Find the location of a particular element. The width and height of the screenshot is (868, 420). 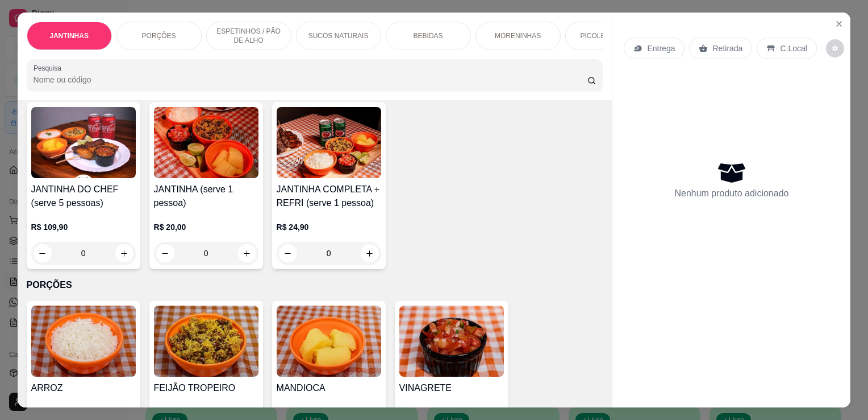

h4: JANTINHA DO CHEF (serve 5 pessoas) is located at coordinates (84, 196).